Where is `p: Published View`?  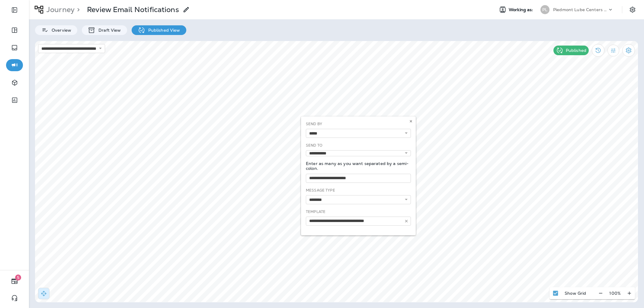 p: Published View is located at coordinates (163, 30).